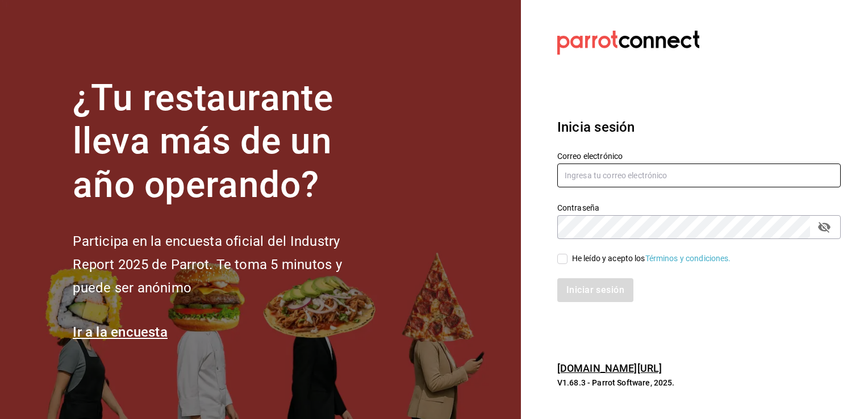 The width and height of the screenshot is (868, 419). What do you see at coordinates (226, 265) in the screenshot?
I see `h2: Participa en la encuesta oficial del Industry Report 2025 de Parrot. Te toma 5 minutos y puede se...` at bounding box center [226, 265].